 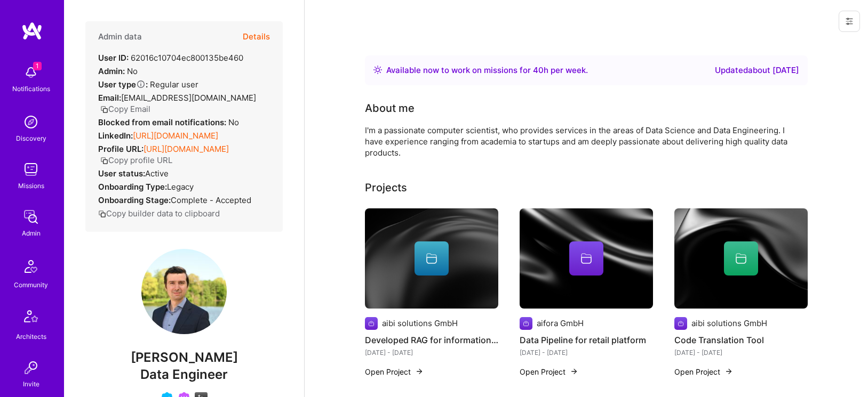 I want to click on span: Complete - Accepted, so click(x=210, y=200).